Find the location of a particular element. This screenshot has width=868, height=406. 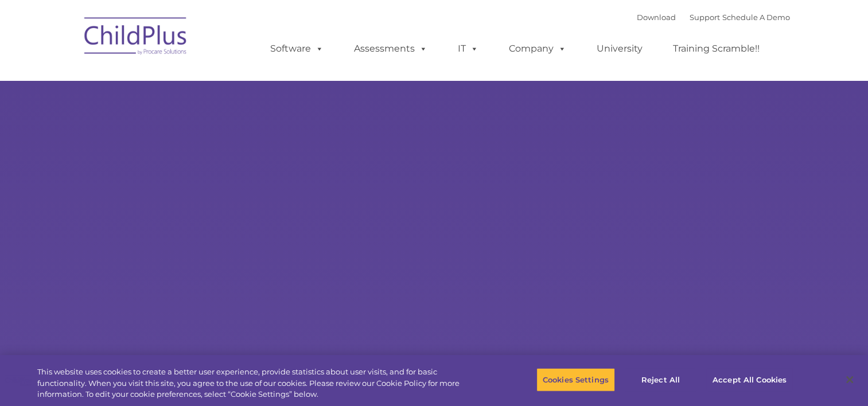

button: Reject All is located at coordinates (660, 380).